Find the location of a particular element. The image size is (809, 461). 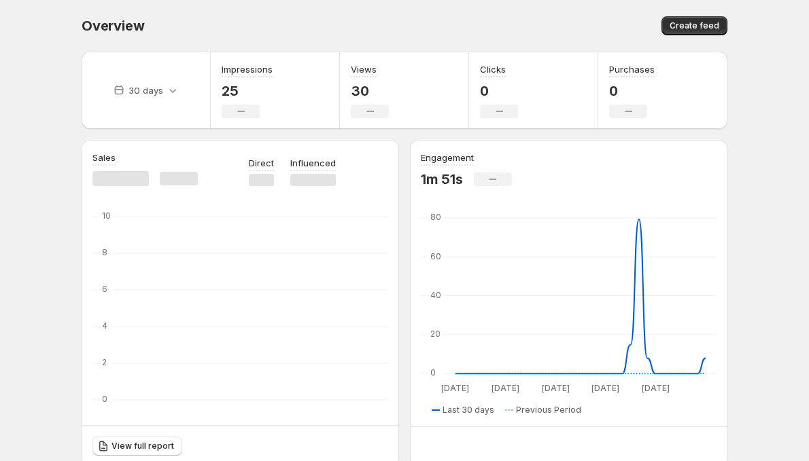

text: 2 is located at coordinates (104, 362).